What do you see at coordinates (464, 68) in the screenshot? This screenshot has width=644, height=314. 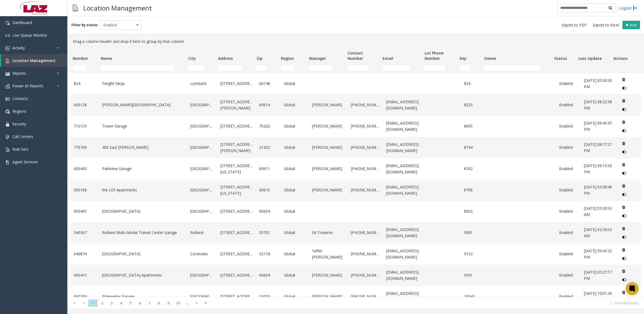 I see `input: Key Filter` at bounding box center [464, 68].